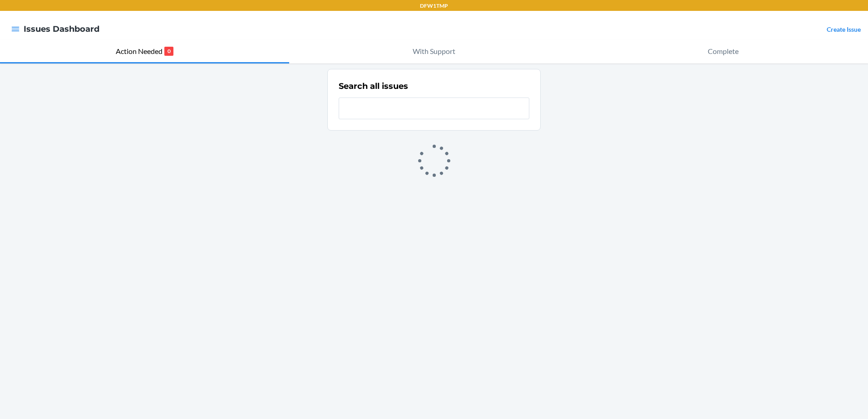 Image resolution: width=868 pixels, height=419 pixels. Describe the element at coordinates (169, 51) in the screenshot. I see `p: 0` at that location.